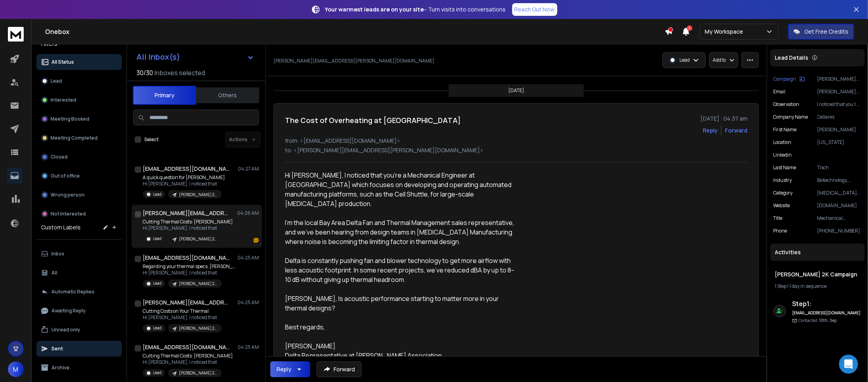 The image size is (868, 382). I want to click on div: Reply, so click(284, 369).